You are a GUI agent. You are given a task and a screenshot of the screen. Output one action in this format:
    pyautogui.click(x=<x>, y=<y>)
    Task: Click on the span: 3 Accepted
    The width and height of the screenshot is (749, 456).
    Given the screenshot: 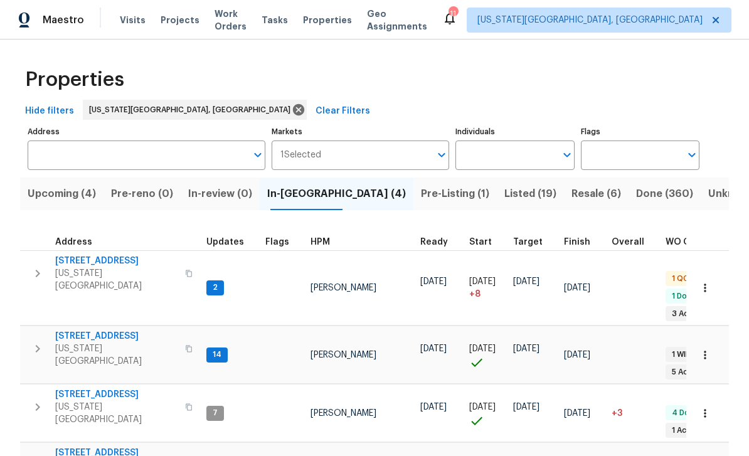 What is the action you would take?
    pyautogui.click(x=694, y=314)
    